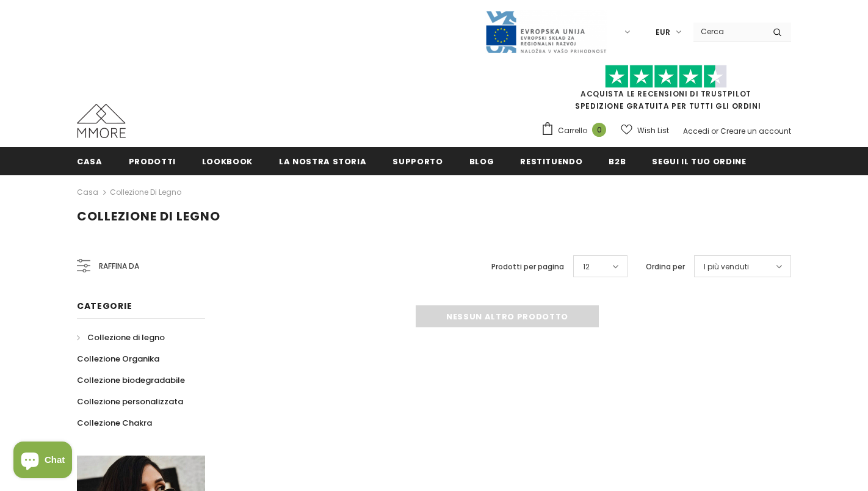  Describe the element at coordinates (666, 93) in the screenshot. I see `a: Acquista le recensioni di TrustPilot` at that location.